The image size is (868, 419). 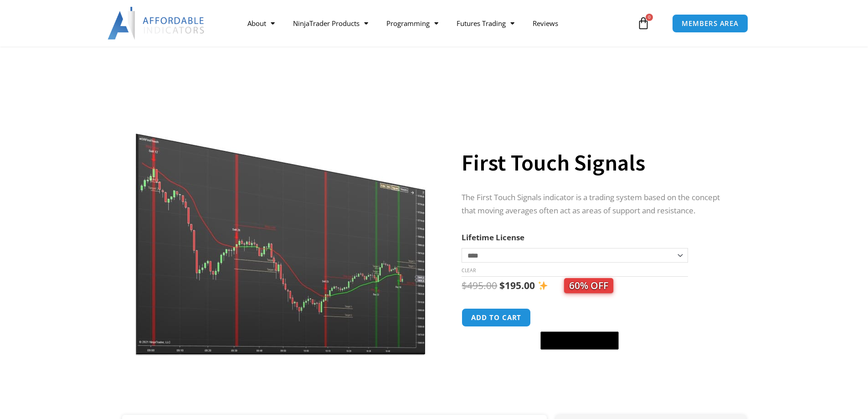 I want to click on img: LogoAI | Affordable Indicators – NinjaTrader, so click(x=156, y=23).